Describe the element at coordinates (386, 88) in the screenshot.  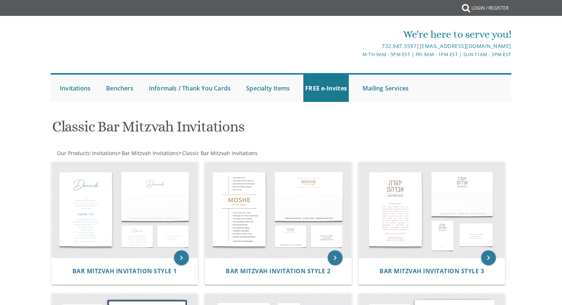
I see `a: Mailing Services` at that location.